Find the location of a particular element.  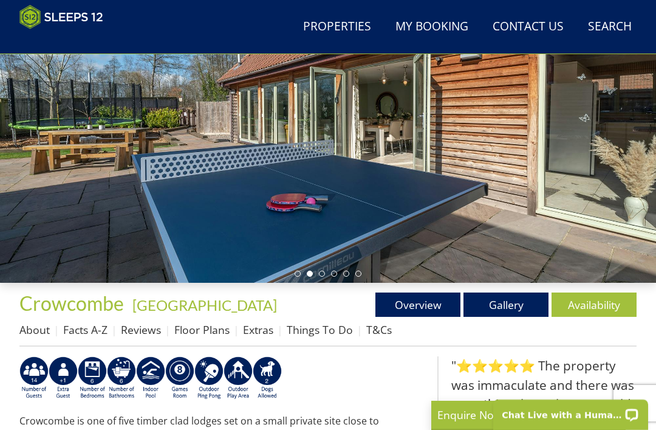

button: Open LiveChat chat widget is located at coordinates (147, 23).